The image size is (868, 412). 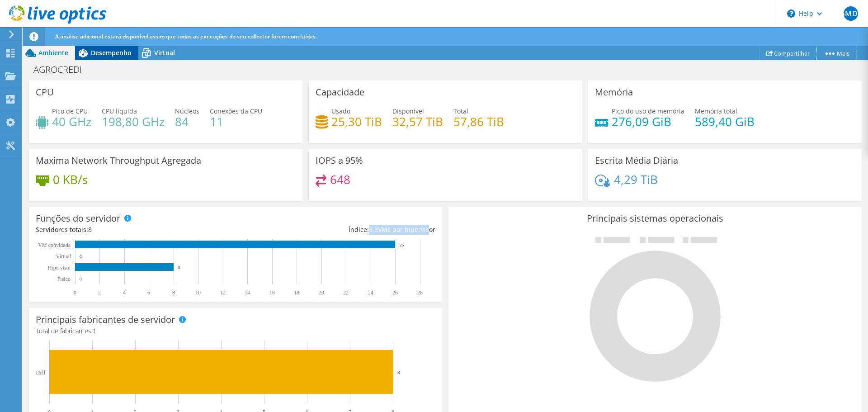 I want to click on h3: Funções do servidor, so click(x=77, y=218).